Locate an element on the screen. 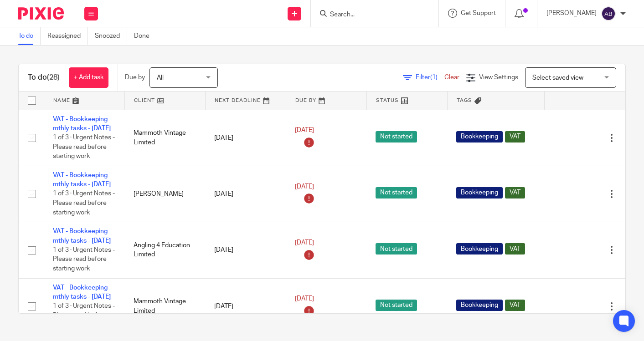  a: + Add task is located at coordinates (88, 77).